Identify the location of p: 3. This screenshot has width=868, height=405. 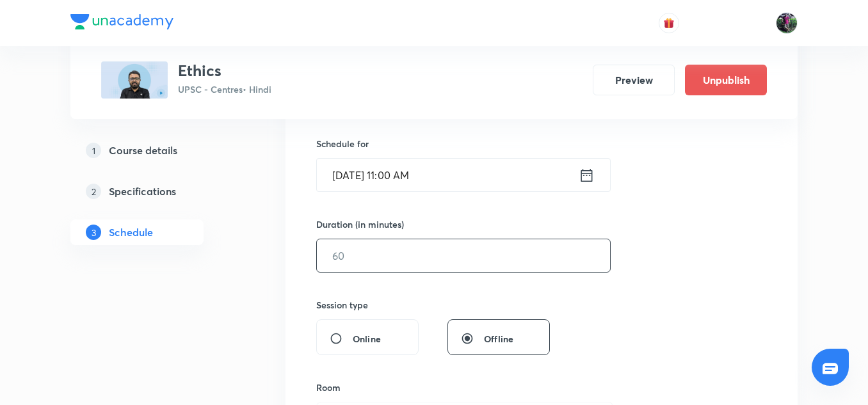
(93, 233).